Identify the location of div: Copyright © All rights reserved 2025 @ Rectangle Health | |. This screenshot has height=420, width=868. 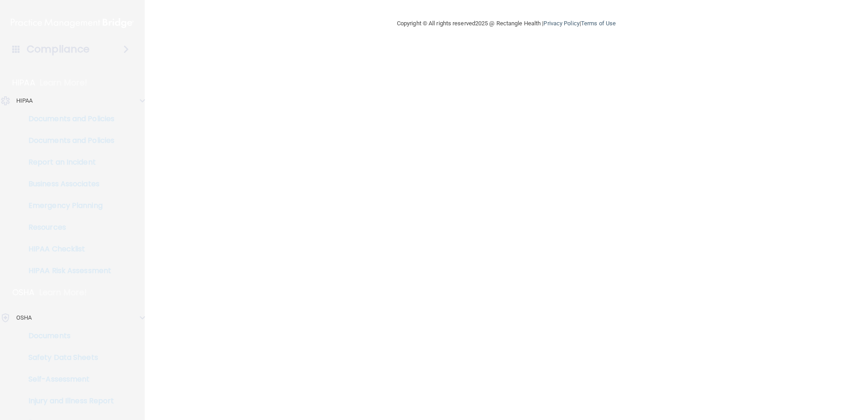
(506, 23).